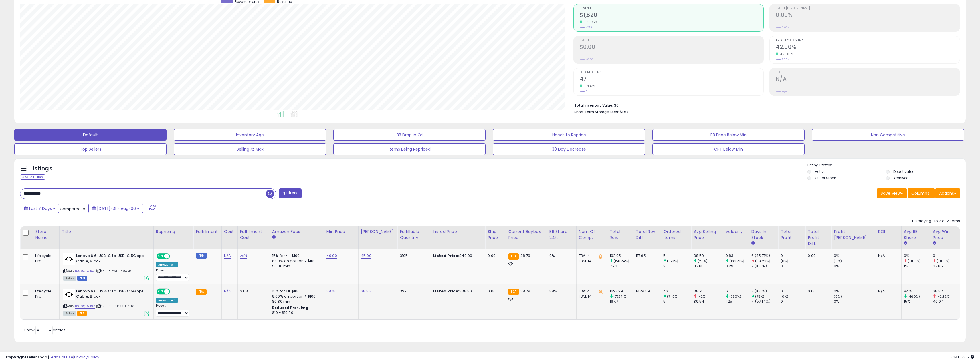 The height and width of the screenshot is (363, 980). I want to click on div: FBA: 4, so click(590, 256).